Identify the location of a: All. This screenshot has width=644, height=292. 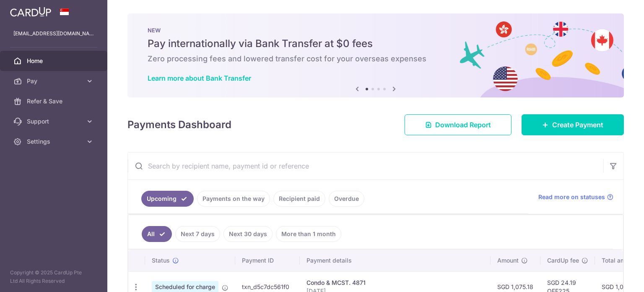
(157, 234).